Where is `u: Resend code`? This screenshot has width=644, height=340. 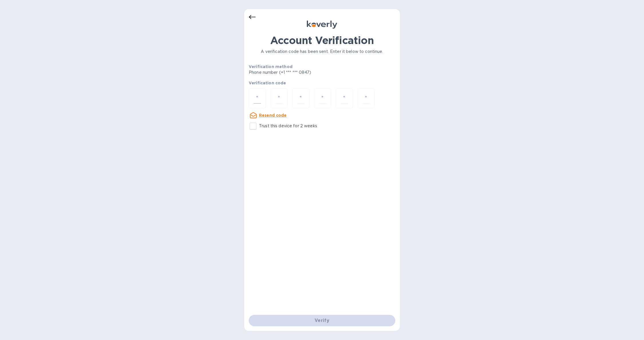 u: Resend code is located at coordinates (273, 115).